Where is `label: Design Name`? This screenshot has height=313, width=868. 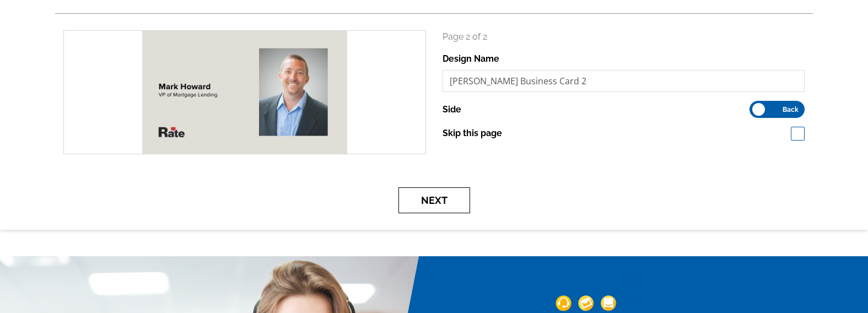 label: Design Name is located at coordinates (471, 59).